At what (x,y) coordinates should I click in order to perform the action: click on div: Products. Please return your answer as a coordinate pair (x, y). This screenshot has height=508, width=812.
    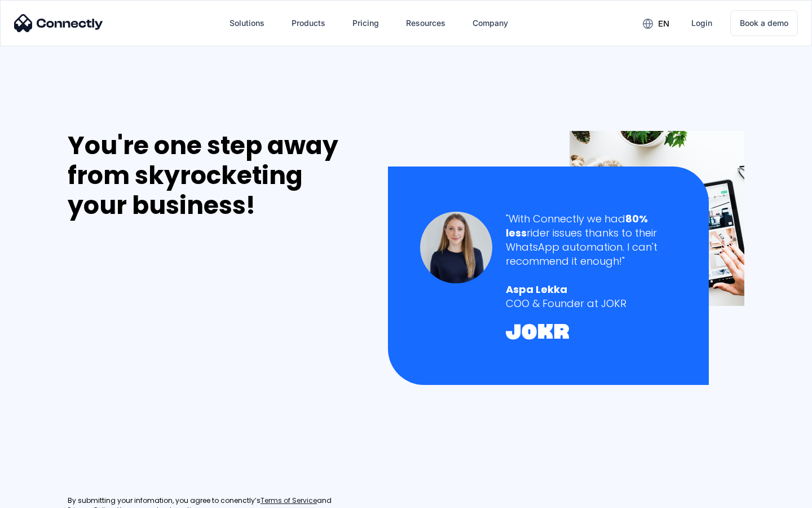
    Looking at the image, I should click on (309, 23).